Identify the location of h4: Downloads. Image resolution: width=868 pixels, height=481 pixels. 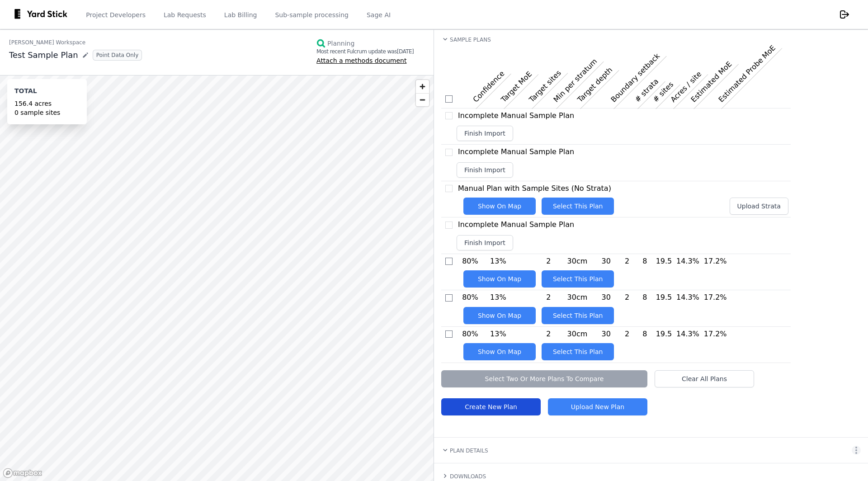
(468, 476).